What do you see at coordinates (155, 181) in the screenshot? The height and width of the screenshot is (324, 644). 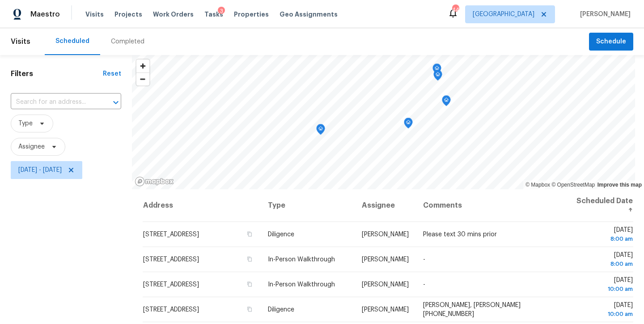 I see `a: Mapbox homepage` at bounding box center [155, 181].